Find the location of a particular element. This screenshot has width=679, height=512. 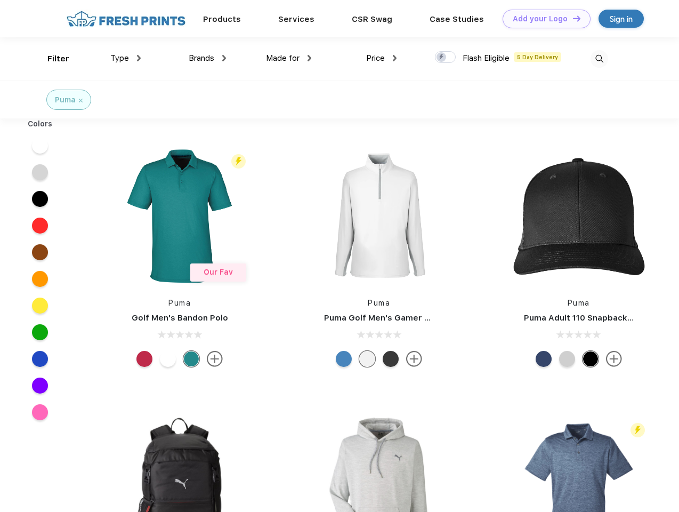

div: Ski Patrol is located at coordinates (145, 359).